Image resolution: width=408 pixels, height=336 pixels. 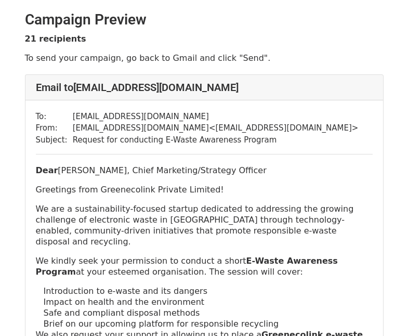 I want to click on p: Greetings from Greenecolink Private Limited!, so click(x=204, y=189).